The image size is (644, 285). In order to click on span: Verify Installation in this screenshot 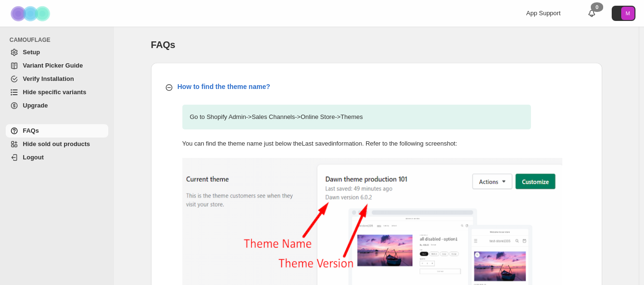, I will do `click(48, 79)`.